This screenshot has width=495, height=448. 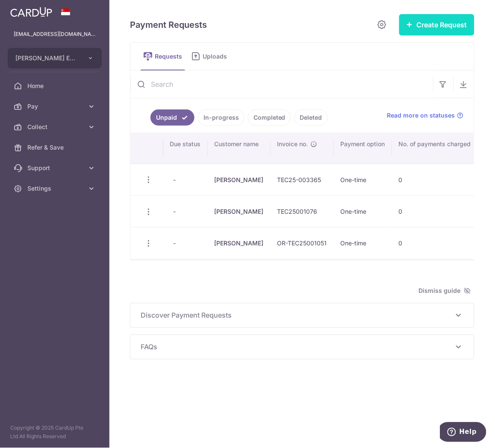 What do you see at coordinates (303, 315) in the screenshot?
I see `p: Discover Payment Requests` at bounding box center [303, 315].